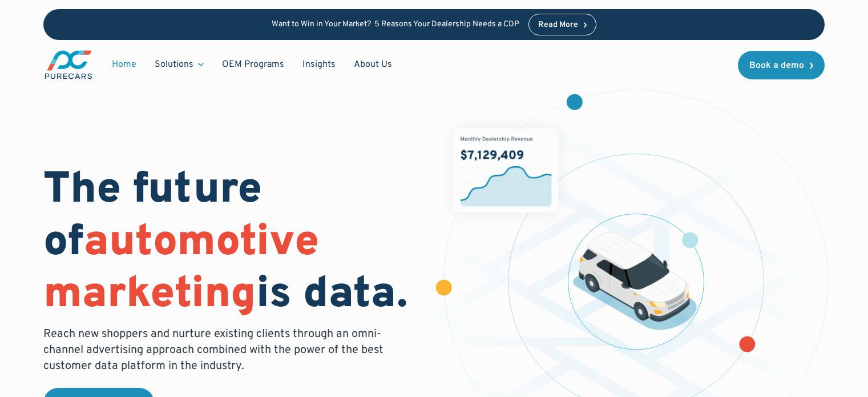 This screenshot has width=868, height=397. Describe the element at coordinates (558, 25) in the screenshot. I see `div: Read More` at that location.